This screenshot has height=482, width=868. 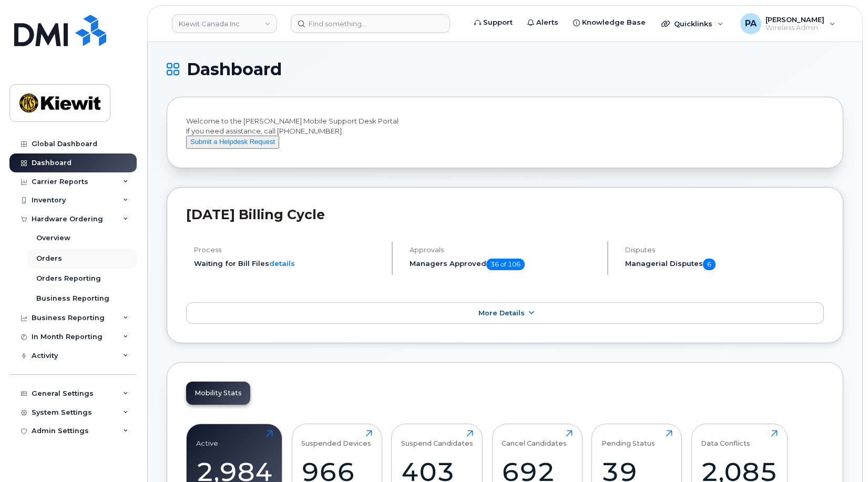 What do you see at coordinates (709, 264) in the screenshot?
I see `span: 6` at bounding box center [709, 264].